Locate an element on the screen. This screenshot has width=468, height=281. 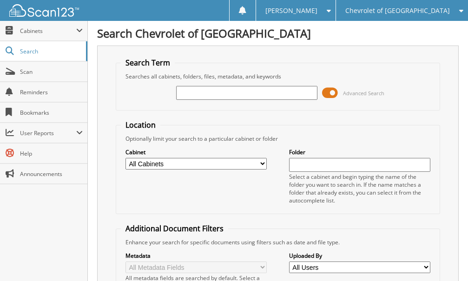
div: Enhance your search for specific documents using filters such as date and file type. is located at coordinates (278, 242).